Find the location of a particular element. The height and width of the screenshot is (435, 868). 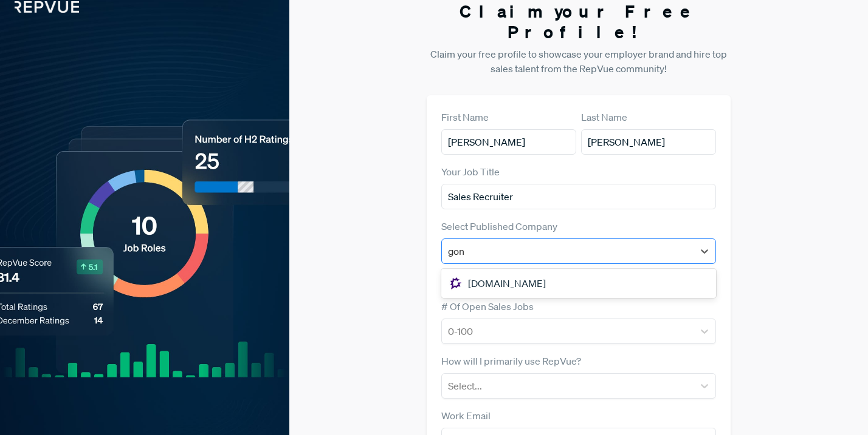

label: Your Job Title is located at coordinates (471, 172).